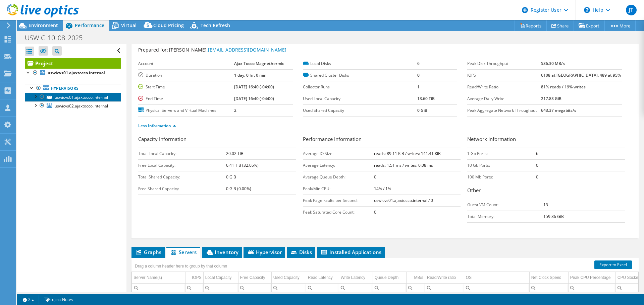  I want to click on td: Column Local Capacity, Filter cell, so click(221, 288).